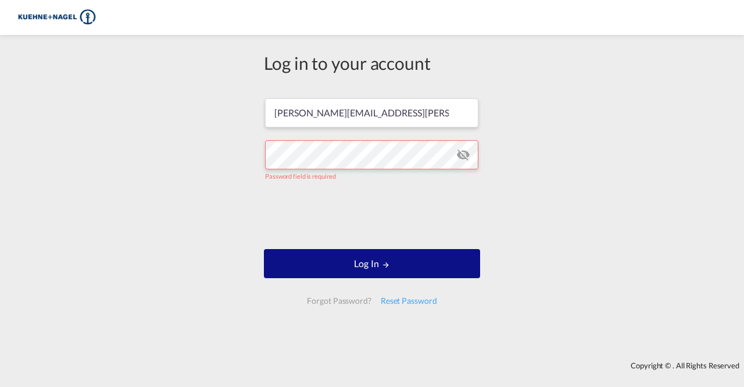 The image size is (744, 387). What do you see at coordinates (372, 63) in the screenshot?
I see `div: Log in to your account` at bounding box center [372, 63].